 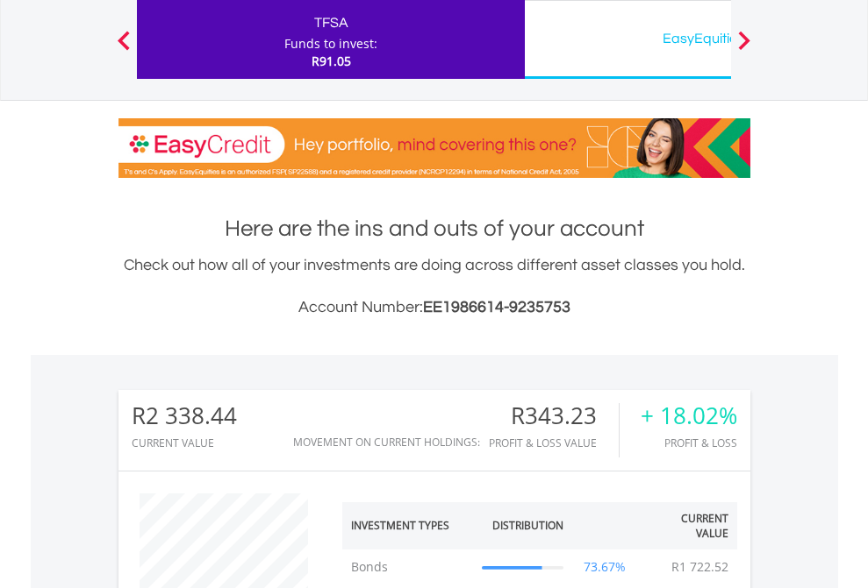 I want to click on span: EE1986614-9235753, so click(x=497, y=307).